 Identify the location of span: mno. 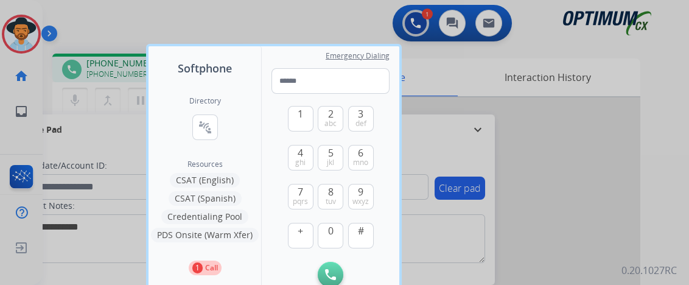
(361, 163).